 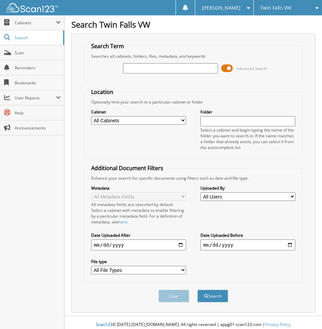 What do you see at coordinates (248, 112) in the screenshot?
I see `label: Folder` at bounding box center [248, 112].